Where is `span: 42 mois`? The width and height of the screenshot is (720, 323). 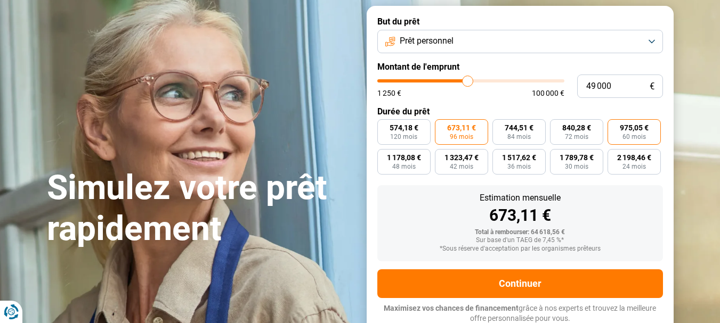 span: 42 mois is located at coordinates (461, 167).